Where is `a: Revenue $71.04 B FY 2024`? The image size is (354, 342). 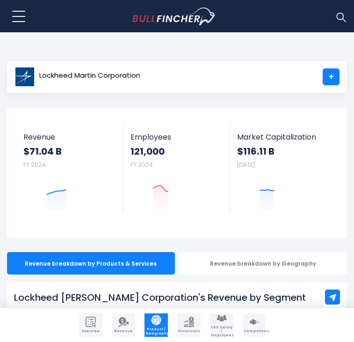
a: Revenue $71.04 B FY 2024 is located at coordinates (70, 168).